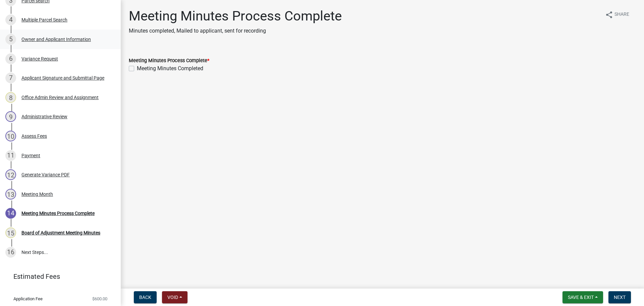 Image resolution: width=644 pixels, height=306 pixels. What do you see at coordinates (609, 15) in the screenshot?
I see `i: share` at bounding box center [609, 15].